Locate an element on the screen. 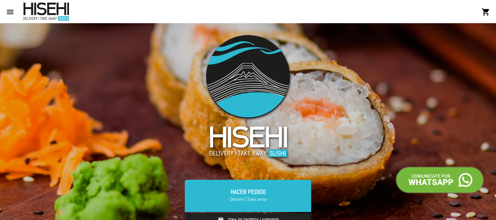 This screenshot has width=496, height=220. span: - Delivery | Take away - is located at coordinates (248, 200).